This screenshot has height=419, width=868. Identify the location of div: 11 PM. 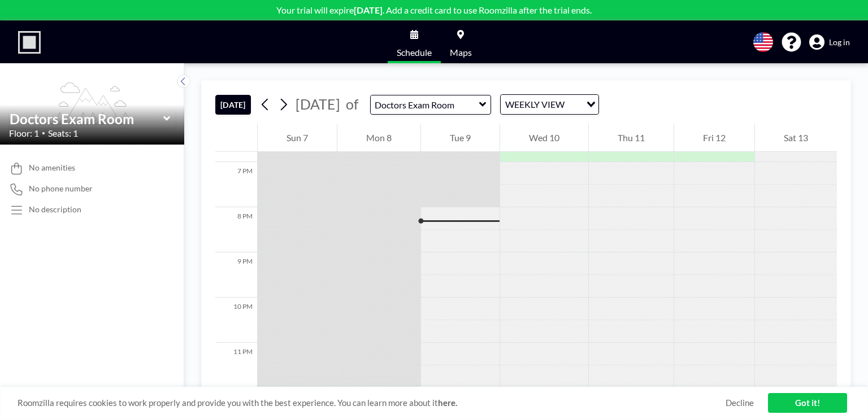
(236, 365).